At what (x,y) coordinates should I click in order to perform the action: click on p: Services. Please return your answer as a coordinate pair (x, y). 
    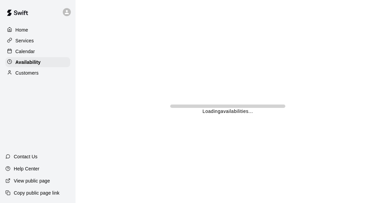
    Looking at the image, I should click on (25, 41).